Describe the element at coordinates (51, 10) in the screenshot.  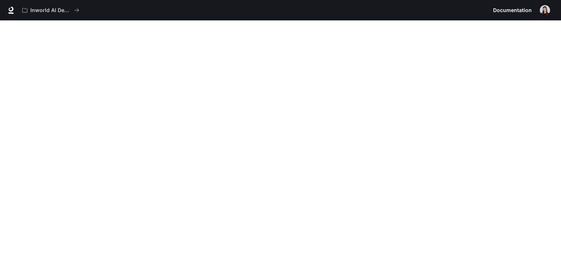
I see `button: All workspaces` at that location.